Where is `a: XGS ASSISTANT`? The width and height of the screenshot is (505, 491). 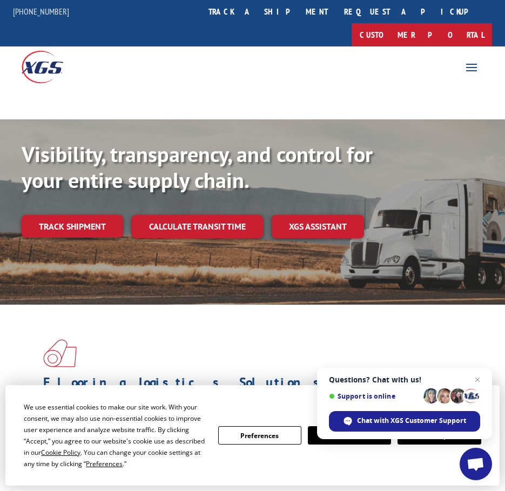
a: XGS ASSISTANT is located at coordinates (318, 226).